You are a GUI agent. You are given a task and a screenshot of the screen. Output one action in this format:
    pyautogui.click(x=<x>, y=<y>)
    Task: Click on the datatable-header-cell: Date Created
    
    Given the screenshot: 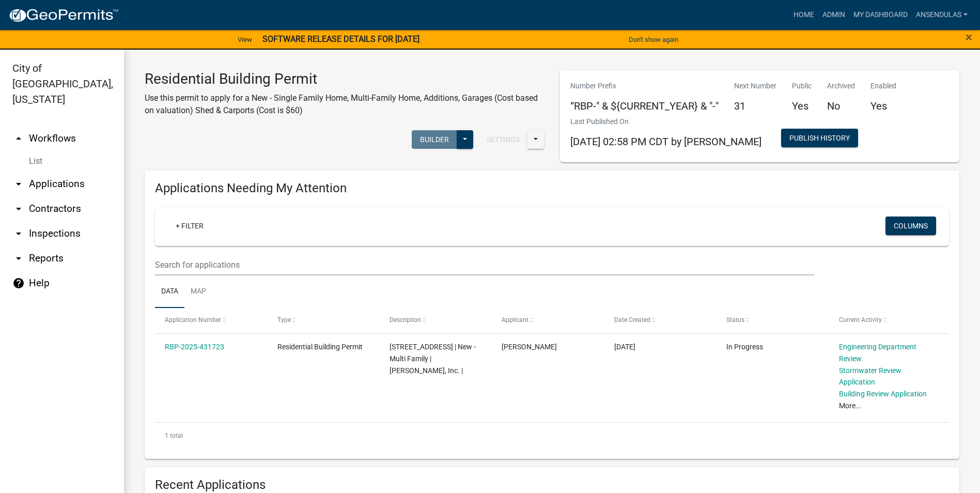 What is the action you would take?
    pyautogui.click(x=660, y=321)
    